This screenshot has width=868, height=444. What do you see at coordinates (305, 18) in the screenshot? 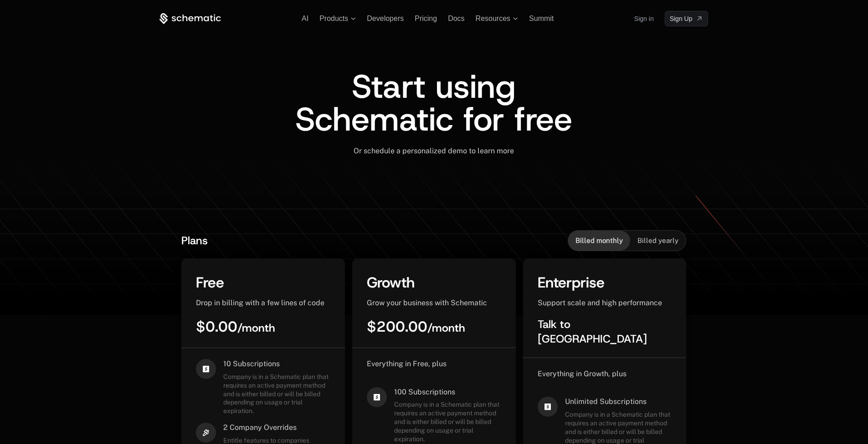
I see `a: AI` at bounding box center [305, 18].